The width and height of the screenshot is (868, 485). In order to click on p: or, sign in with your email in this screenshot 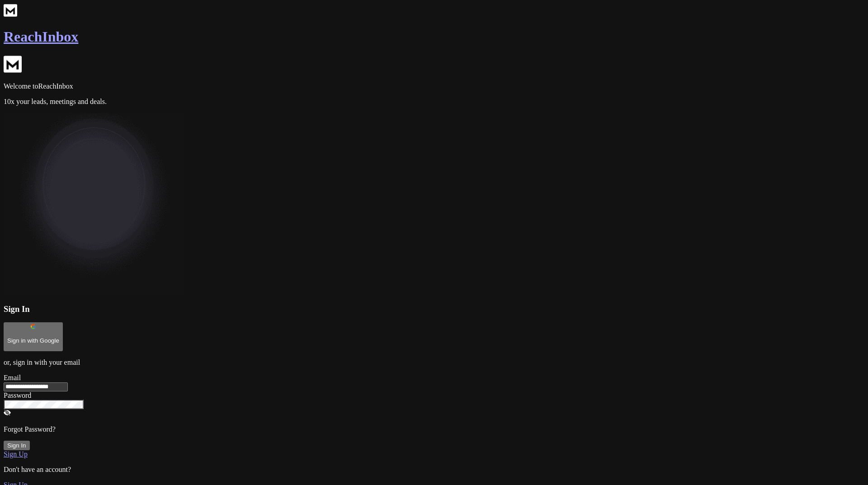, I will do `click(434, 363)`.